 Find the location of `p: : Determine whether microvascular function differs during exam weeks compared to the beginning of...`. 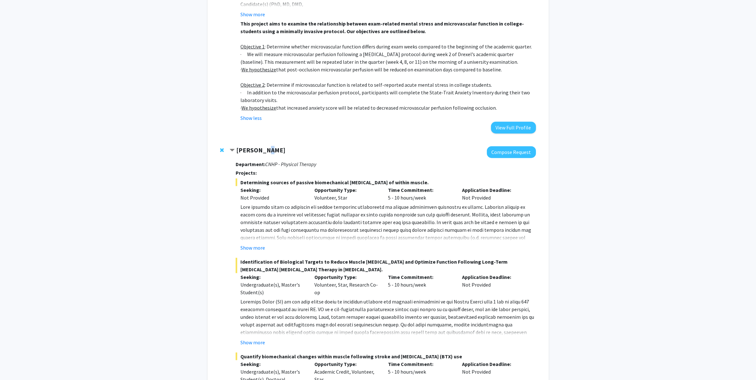

p: : Determine whether microvascular function differs during exam weeks compared to the beginning of... is located at coordinates (388, 47).